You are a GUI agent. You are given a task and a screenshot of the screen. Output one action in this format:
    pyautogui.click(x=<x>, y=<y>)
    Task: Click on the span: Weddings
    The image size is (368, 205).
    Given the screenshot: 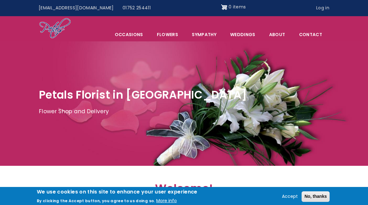 What is the action you would take?
    pyautogui.click(x=242, y=35)
    